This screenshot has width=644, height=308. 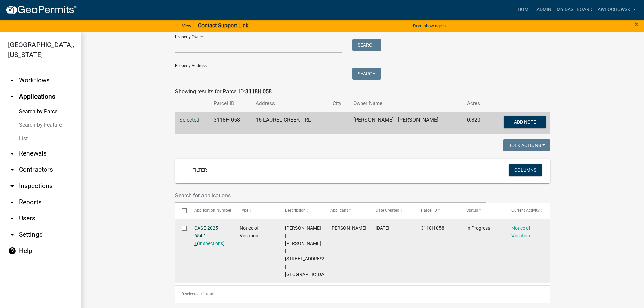 What do you see at coordinates (211, 211) in the screenshot?
I see `datatable-header-cell: Application Number` at bounding box center [211, 211].